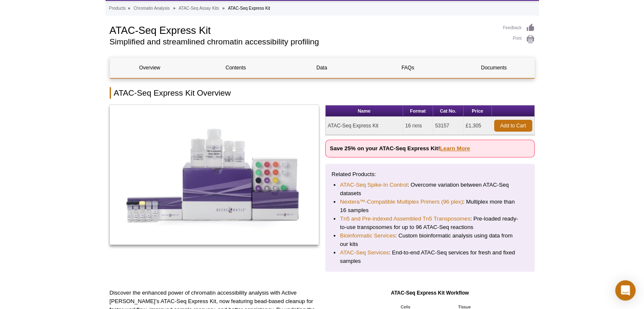  What do you see at coordinates (418, 111) in the screenshot?
I see `th: Format` at bounding box center [418, 111].